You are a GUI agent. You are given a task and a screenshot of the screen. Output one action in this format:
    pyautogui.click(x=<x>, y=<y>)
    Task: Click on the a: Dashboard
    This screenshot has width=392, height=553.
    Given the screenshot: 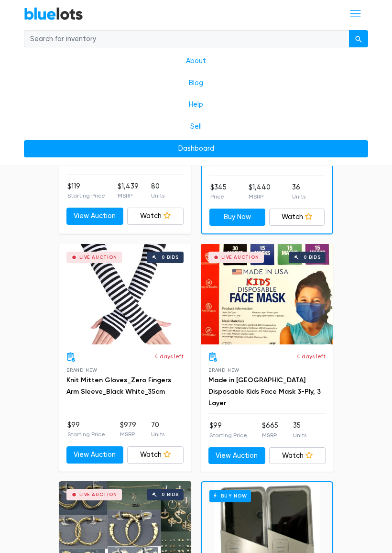 What is the action you would take?
    pyautogui.click(x=196, y=149)
    